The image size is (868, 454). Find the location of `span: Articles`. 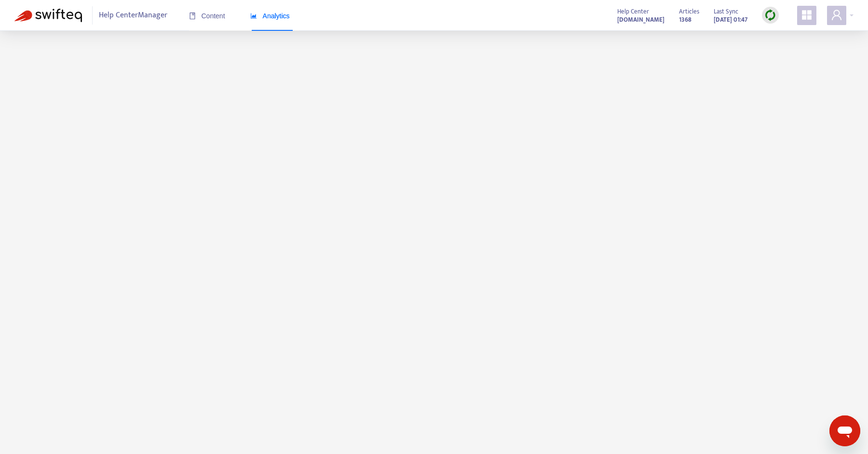

span: Articles is located at coordinates (689, 12).